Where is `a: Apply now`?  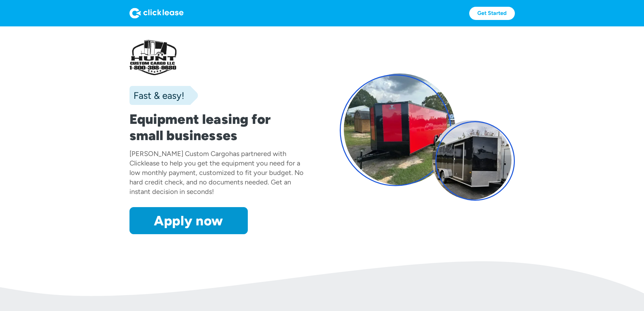
a: Apply now is located at coordinates (189, 221).